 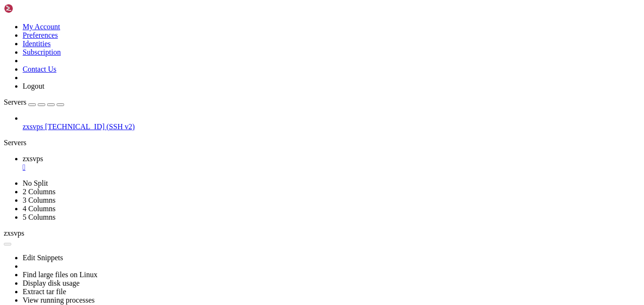 I want to click on a: 3 Columns, so click(x=39, y=199).